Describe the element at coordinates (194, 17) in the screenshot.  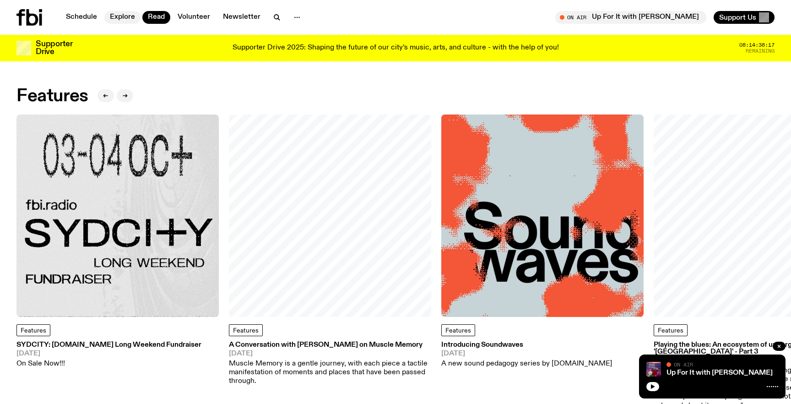
I see `a: Volunteer` at that location.